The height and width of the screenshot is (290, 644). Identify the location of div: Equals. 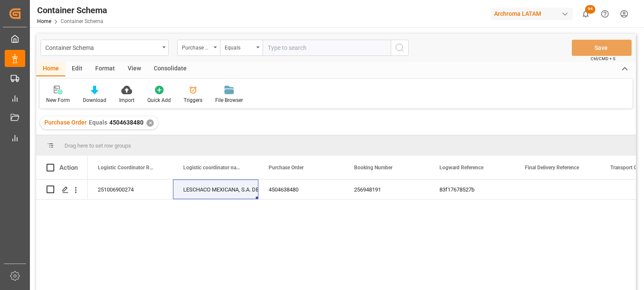
(239, 46).